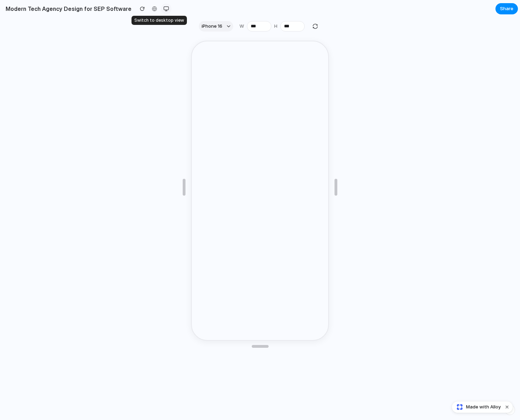  I want to click on button: Share, so click(506, 9).